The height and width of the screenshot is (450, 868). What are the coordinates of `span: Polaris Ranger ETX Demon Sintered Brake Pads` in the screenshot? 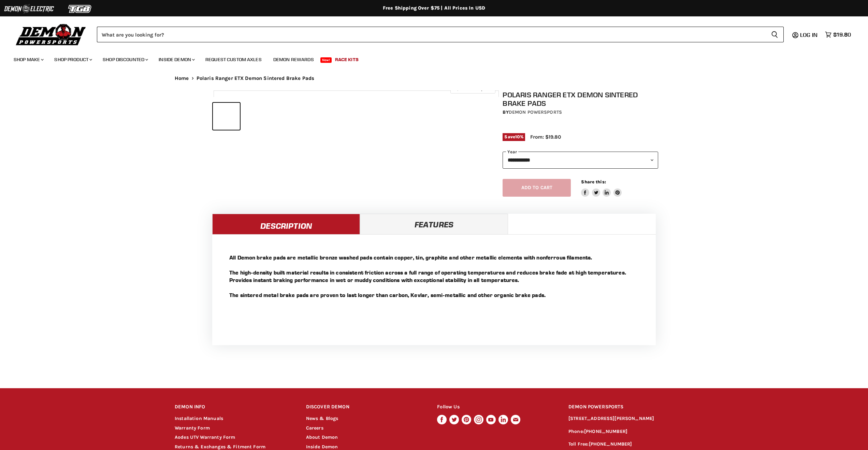 It's located at (256, 78).